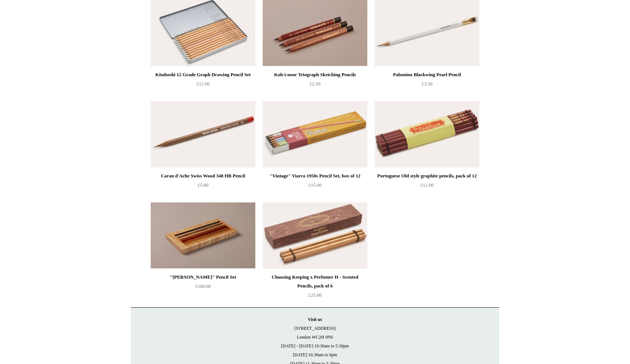  What do you see at coordinates (315, 134) in the screenshot?
I see `img: "Vintage" Viarco 1950s Pencil Set, box of 12` at bounding box center [315, 134].